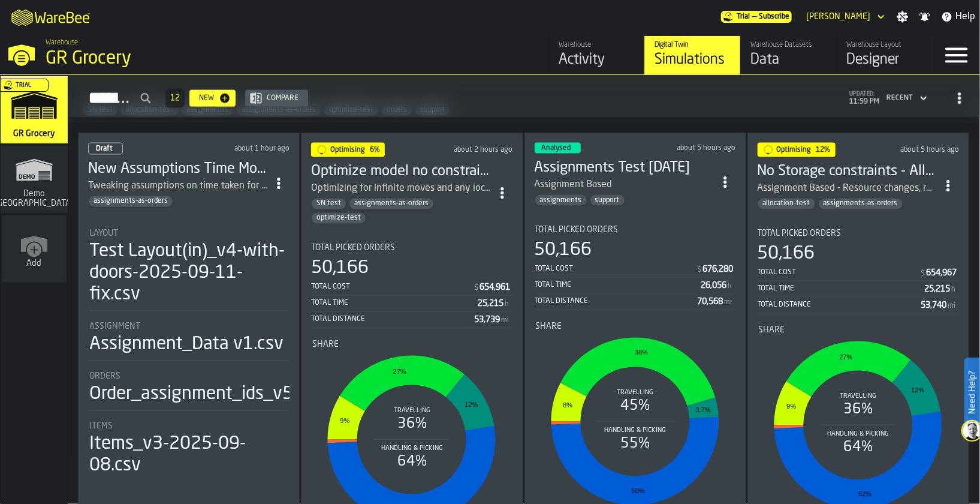  What do you see at coordinates (394, 304) in the screenshot?
I see `div: Total Time` at bounding box center [394, 304].